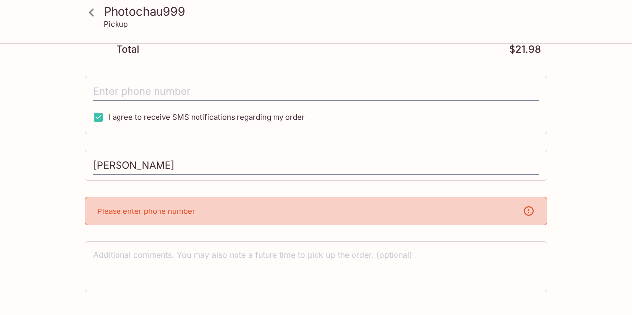 The image size is (632, 315). What do you see at coordinates (146, 211) in the screenshot?
I see `p: Please enter phone number` at bounding box center [146, 211].